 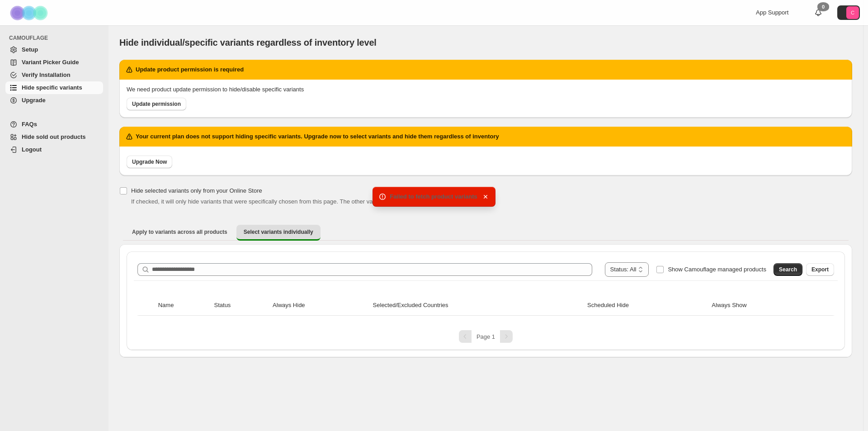 I want to click on th: Status, so click(x=241, y=305).